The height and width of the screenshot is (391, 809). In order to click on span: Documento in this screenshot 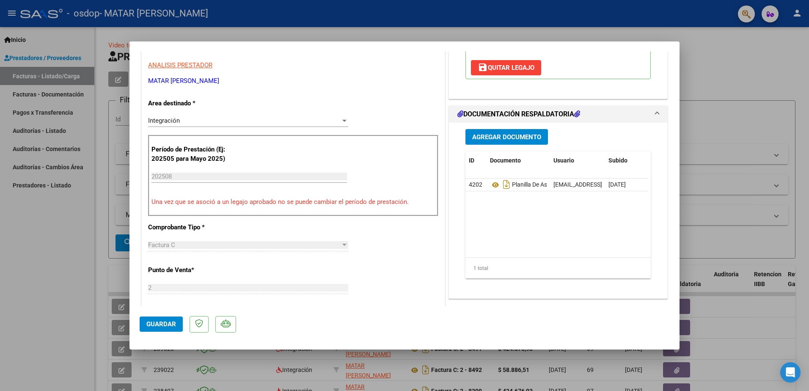, I will do `click(505, 160)`.